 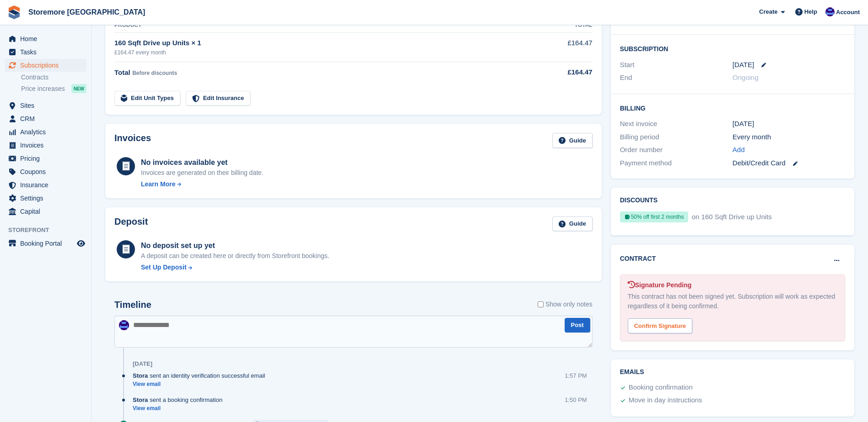 What do you see at coordinates (48, 172) in the screenshot?
I see `span: Coupons` at bounding box center [48, 172].